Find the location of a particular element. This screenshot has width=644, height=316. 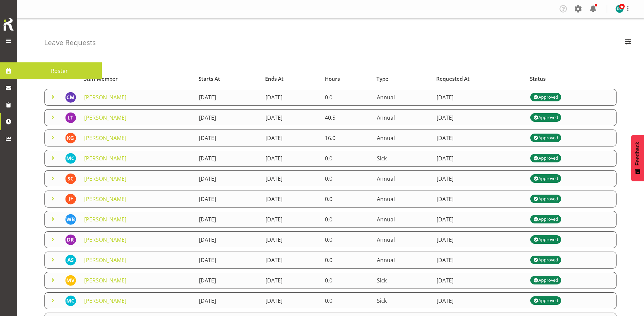

img: Rosterit icon logo is located at coordinates (9, 24).